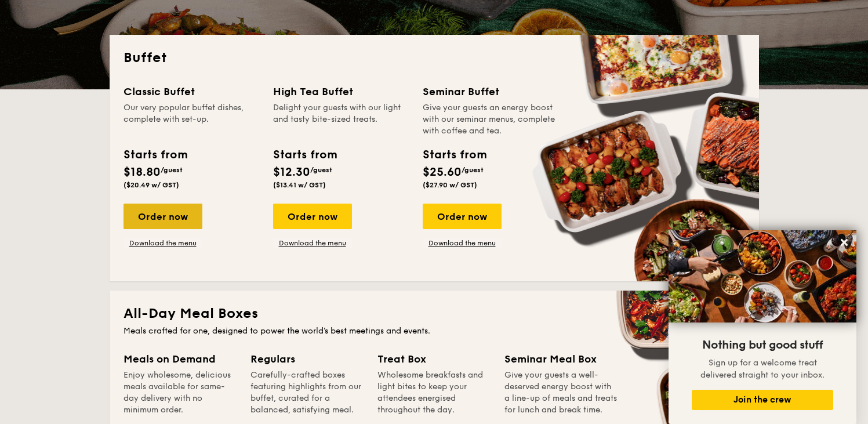  I want to click on div: Regulars, so click(307, 359).